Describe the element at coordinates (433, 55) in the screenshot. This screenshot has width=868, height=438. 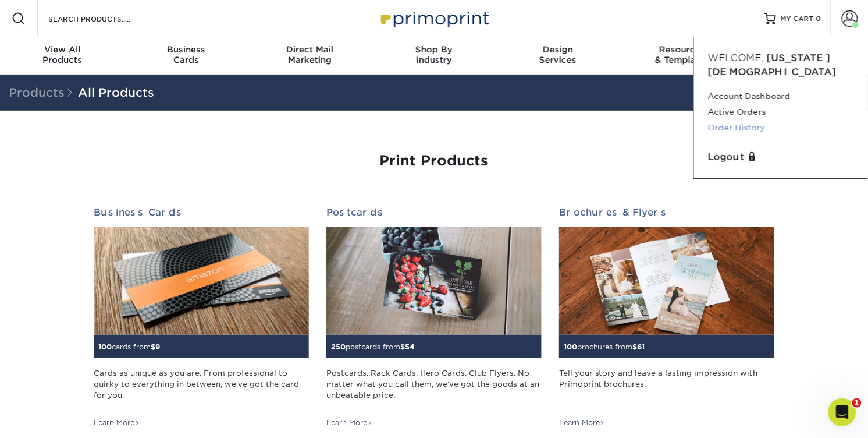
I see `div: Industry` at that location.